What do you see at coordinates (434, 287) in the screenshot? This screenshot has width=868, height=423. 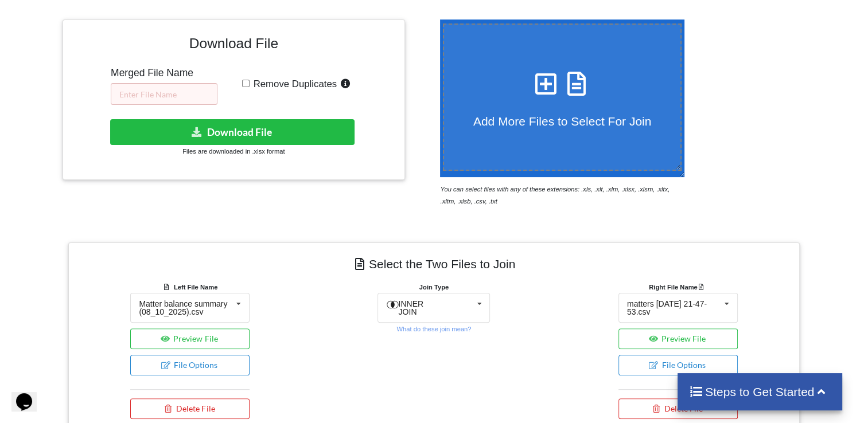 I see `b: Join Type` at bounding box center [434, 287].